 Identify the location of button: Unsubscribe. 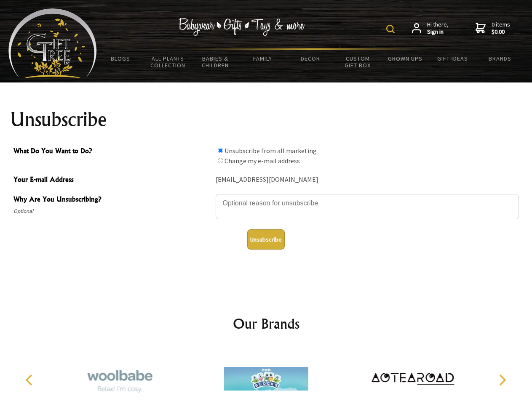
(266, 239).